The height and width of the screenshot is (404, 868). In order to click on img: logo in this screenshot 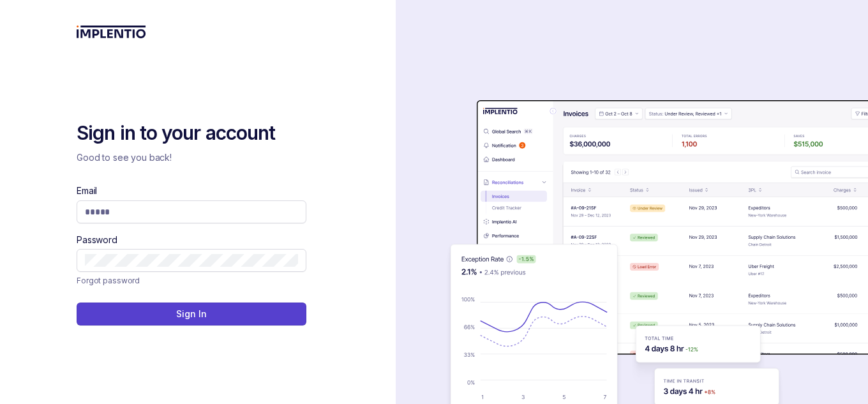, I will do `click(111, 32)`.